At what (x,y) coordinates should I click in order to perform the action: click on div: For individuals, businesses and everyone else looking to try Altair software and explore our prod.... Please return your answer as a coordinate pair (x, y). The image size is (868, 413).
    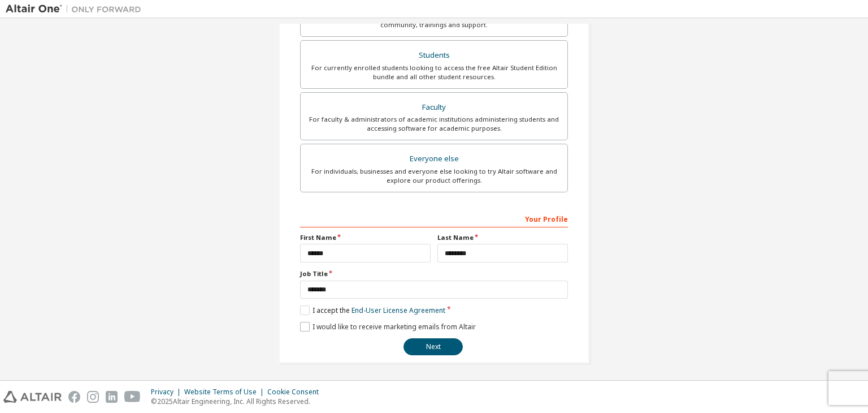
    Looking at the image, I should click on (434, 176).